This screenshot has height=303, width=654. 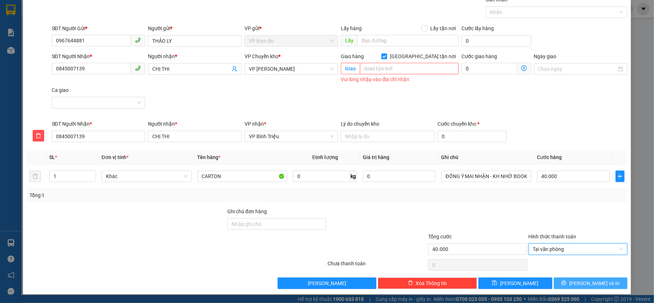 I want to click on label: Cước lấy hàng, so click(x=478, y=28).